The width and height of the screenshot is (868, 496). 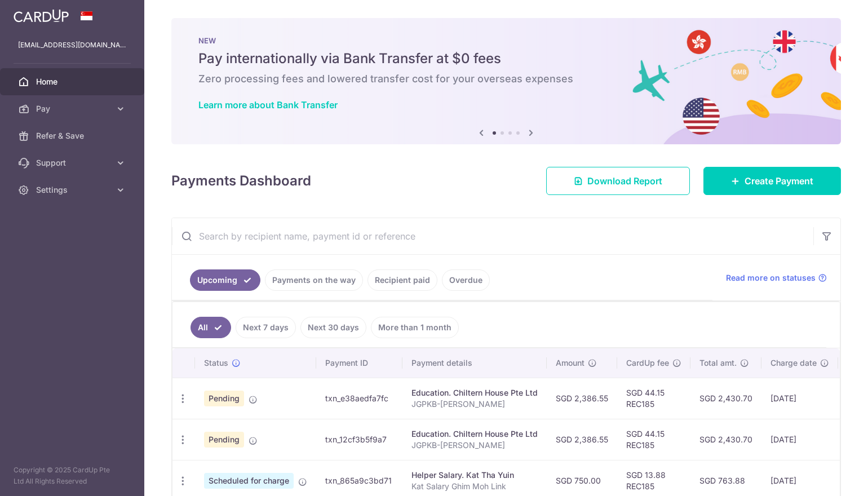 What do you see at coordinates (73, 136) in the screenshot?
I see `span: Refer & Save` at bounding box center [73, 136].